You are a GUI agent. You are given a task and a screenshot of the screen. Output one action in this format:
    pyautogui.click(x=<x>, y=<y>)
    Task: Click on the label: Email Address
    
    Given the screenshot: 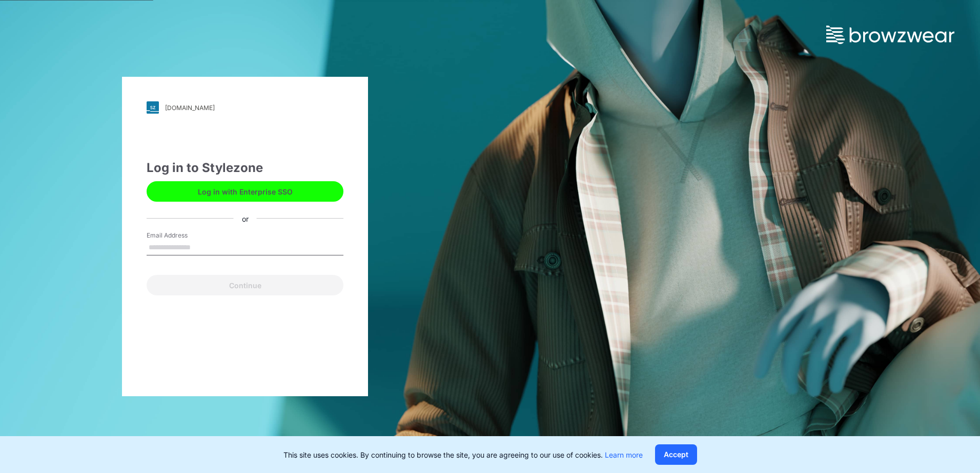 What is the action you would take?
    pyautogui.click(x=182, y=236)
    